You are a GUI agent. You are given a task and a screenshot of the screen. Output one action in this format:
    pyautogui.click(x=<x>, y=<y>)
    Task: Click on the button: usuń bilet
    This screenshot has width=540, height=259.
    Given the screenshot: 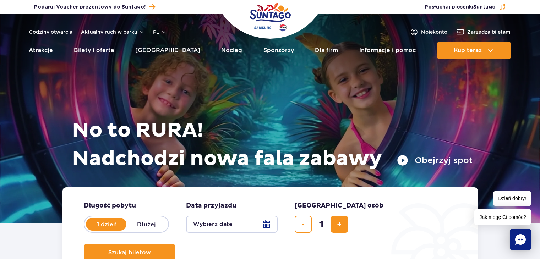 What is the action you would take?
    pyautogui.click(x=303, y=224)
    